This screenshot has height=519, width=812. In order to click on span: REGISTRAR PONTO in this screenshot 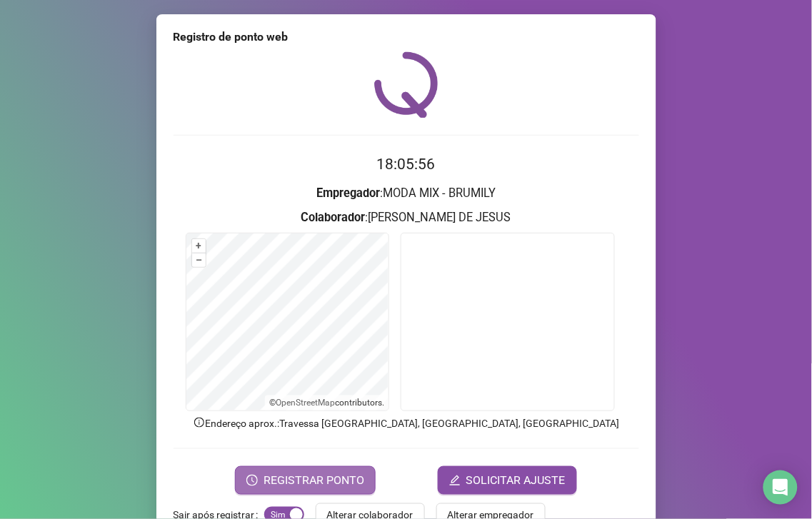, I will do `click(313, 480)`.